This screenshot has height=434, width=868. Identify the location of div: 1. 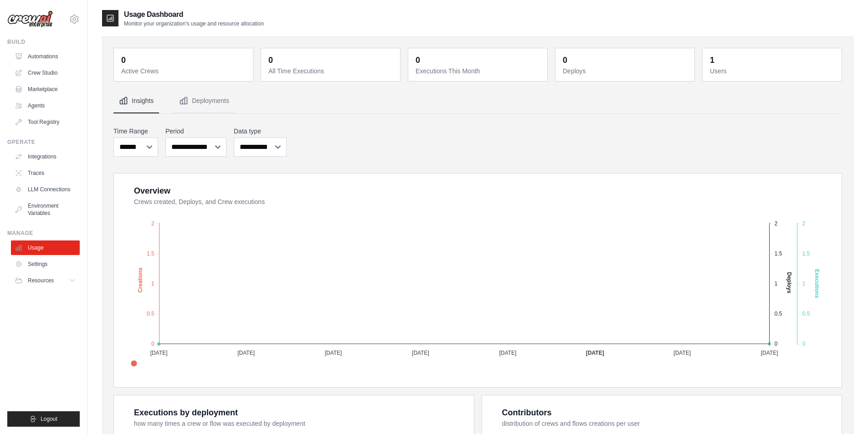
(712, 60).